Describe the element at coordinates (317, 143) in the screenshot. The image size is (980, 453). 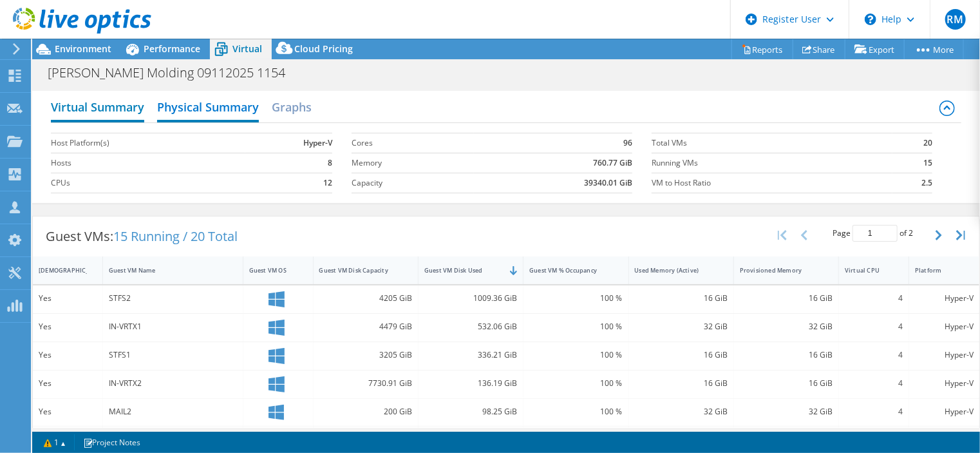
I see `b: Hyper-V` at that location.